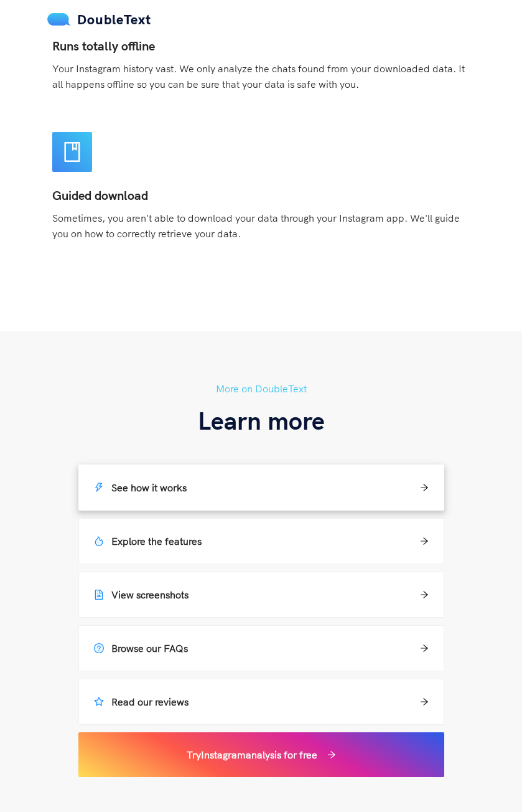 Image resolution: width=522 pixels, height=812 pixels. What do you see at coordinates (99, 648) in the screenshot?
I see `span: question-circle` at bounding box center [99, 648].